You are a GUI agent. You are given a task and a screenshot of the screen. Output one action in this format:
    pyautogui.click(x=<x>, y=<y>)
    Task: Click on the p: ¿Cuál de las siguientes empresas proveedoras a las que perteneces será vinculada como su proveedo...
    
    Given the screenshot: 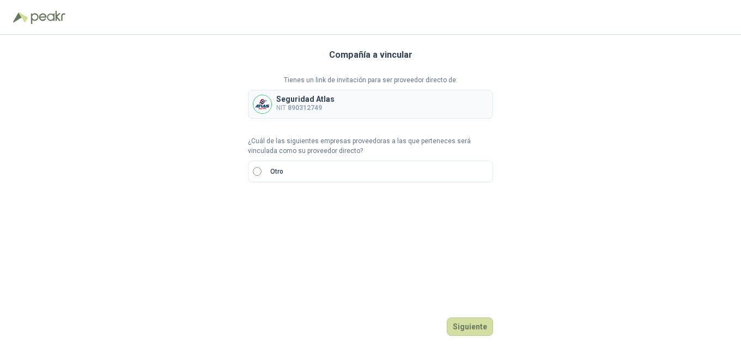 What is the action you would take?
    pyautogui.click(x=371, y=147)
    